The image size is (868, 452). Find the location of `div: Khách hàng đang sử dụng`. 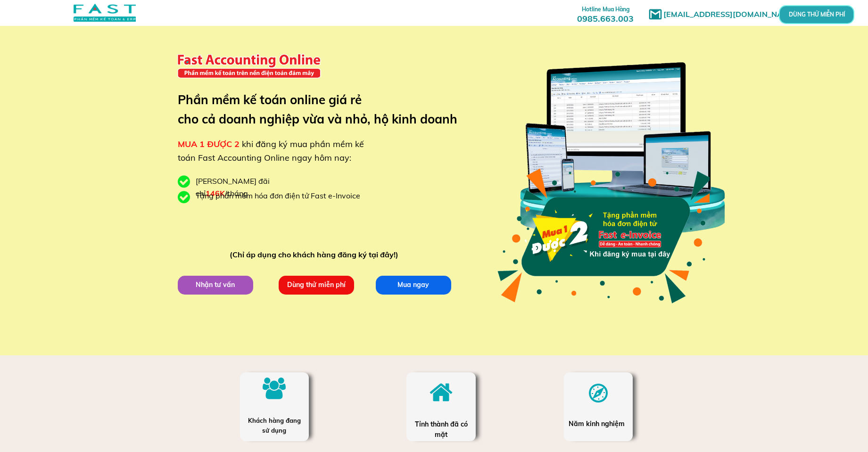

div: Khách hàng đang sử dụng is located at coordinates (274, 426).